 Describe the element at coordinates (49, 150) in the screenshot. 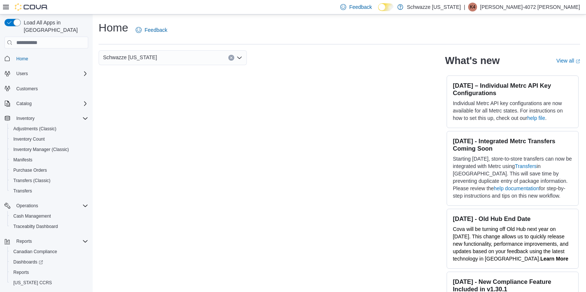

I see `span: Inventory Manager (Classic)` at that location.